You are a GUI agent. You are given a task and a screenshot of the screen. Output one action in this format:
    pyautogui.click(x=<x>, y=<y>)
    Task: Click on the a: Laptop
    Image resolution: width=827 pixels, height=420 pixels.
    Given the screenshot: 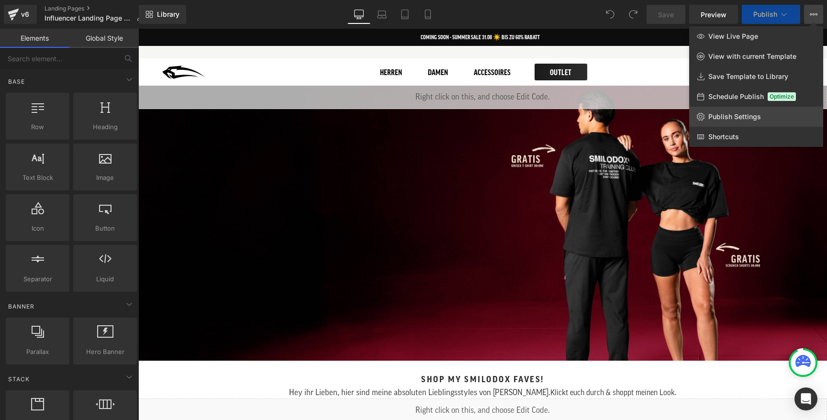 What is the action you would take?
    pyautogui.click(x=382, y=14)
    